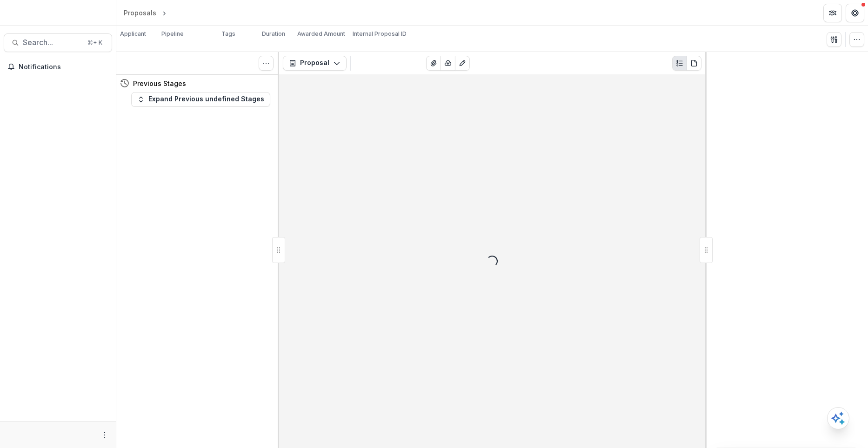 The width and height of the screenshot is (868, 448). Describe the element at coordinates (694, 63) in the screenshot. I see `button: PDF view` at that location.